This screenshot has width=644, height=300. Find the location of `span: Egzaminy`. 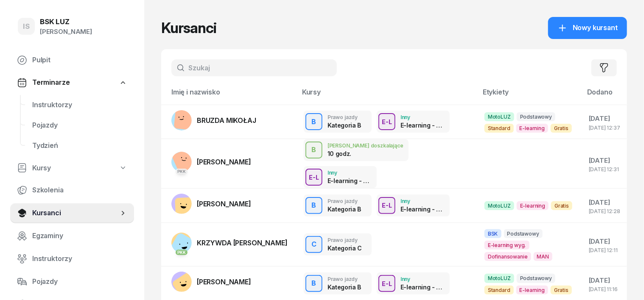

span: Egzaminy is located at coordinates (80, 236).